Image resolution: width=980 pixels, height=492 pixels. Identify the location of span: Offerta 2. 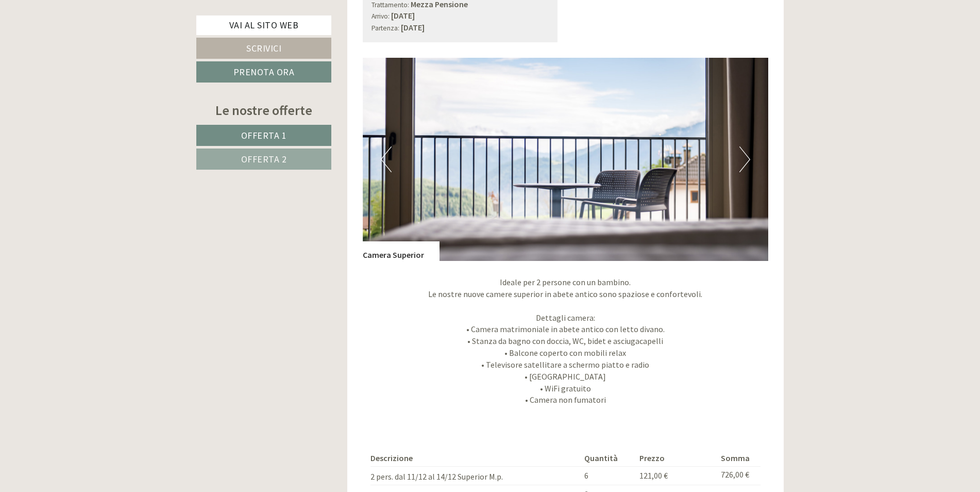
(264, 159).